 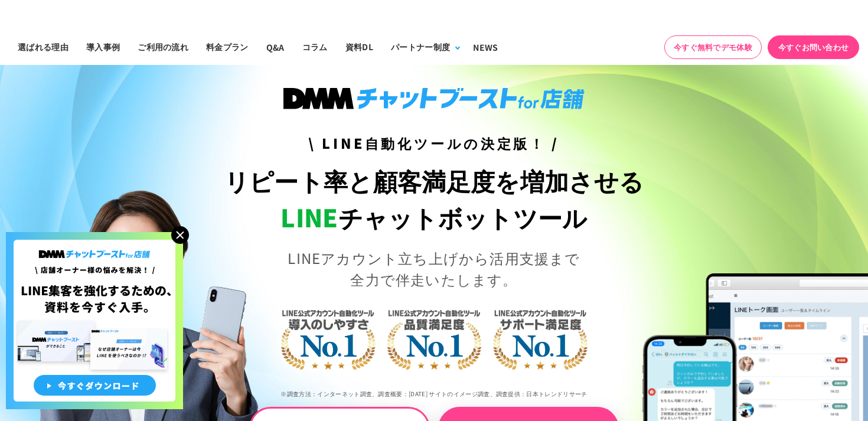 What do you see at coordinates (434, 337) in the screenshot?
I see `img: LINE公式アカウント自動化ツール導入のしやすさNo.1｜LINE公式アカウント自動化ツール品質満足度No.1｜LINE公式アカウント自動化ツールサポート満足度No.1` at bounding box center [434, 337].